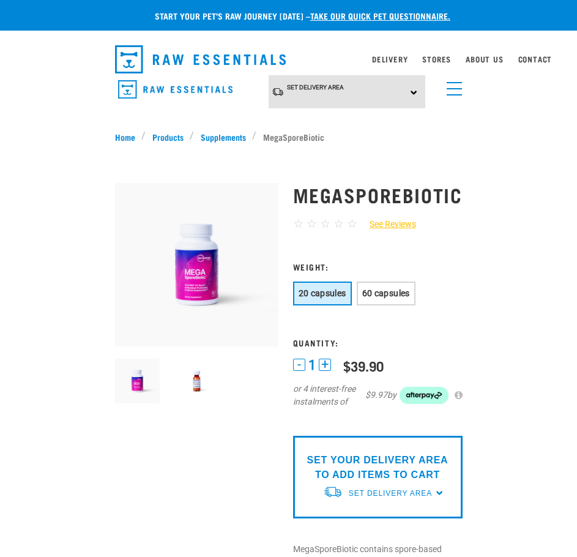  What do you see at coordinates (168, 136) in the screenshot?
I see `a: Products` at bounding box center [168, 136].